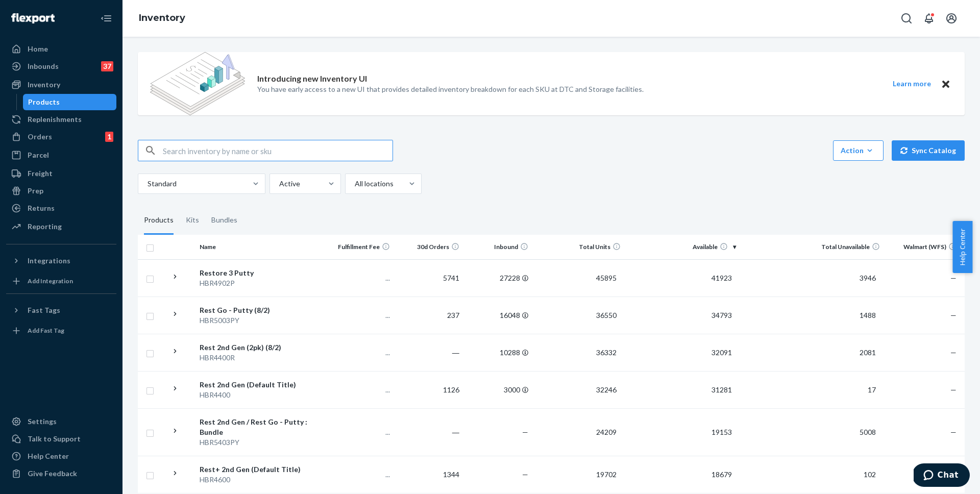 The image size is (980, 494). I want to click on a: Parcel, so click(62, 155).